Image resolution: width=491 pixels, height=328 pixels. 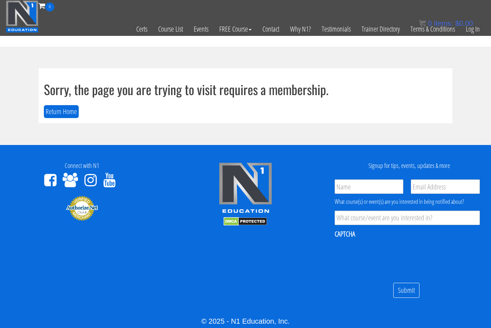 What do you see at coordinates (407, 218) in the screenshot?
I see `input: What course/event are you interested in?` at bounding box center [407, 218].